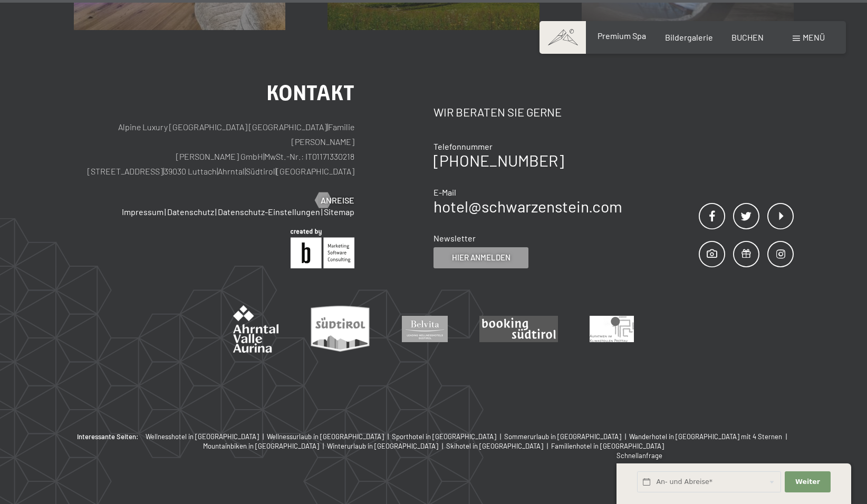  What do you see at coordinates (445, 192) in the screenshot?
I see `span: E-Mail` at bounding box center [445, 192].